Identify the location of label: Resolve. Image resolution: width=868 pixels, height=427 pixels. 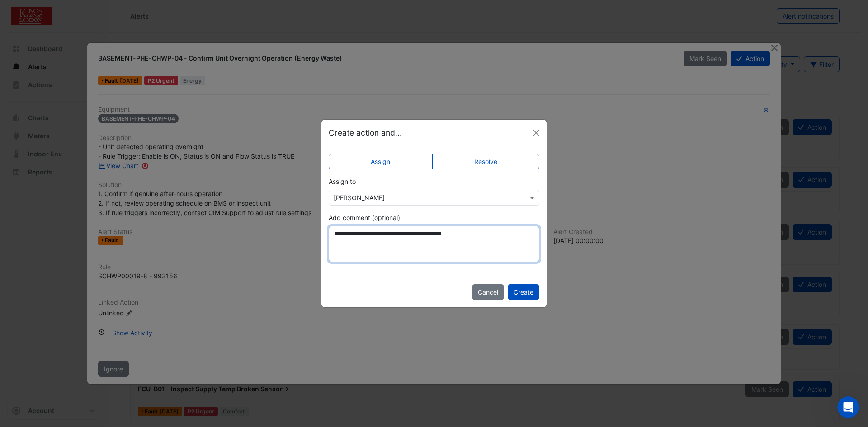
(486, 162).